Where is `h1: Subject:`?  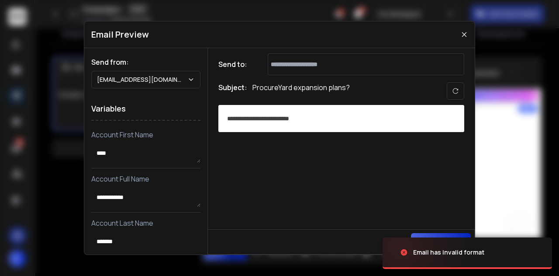
h1: Subject: is located at coordinates (233, 91).